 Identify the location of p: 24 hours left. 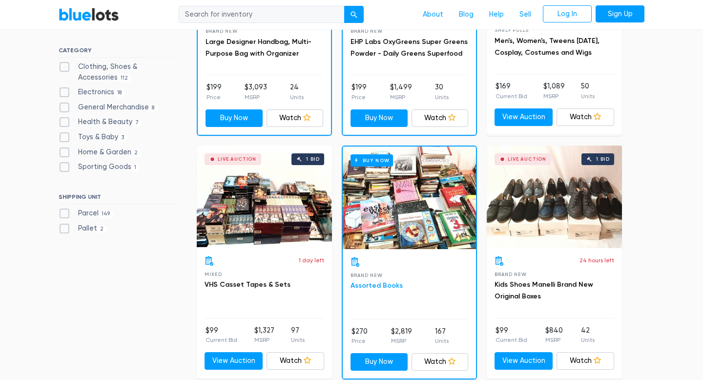
(597, 260).